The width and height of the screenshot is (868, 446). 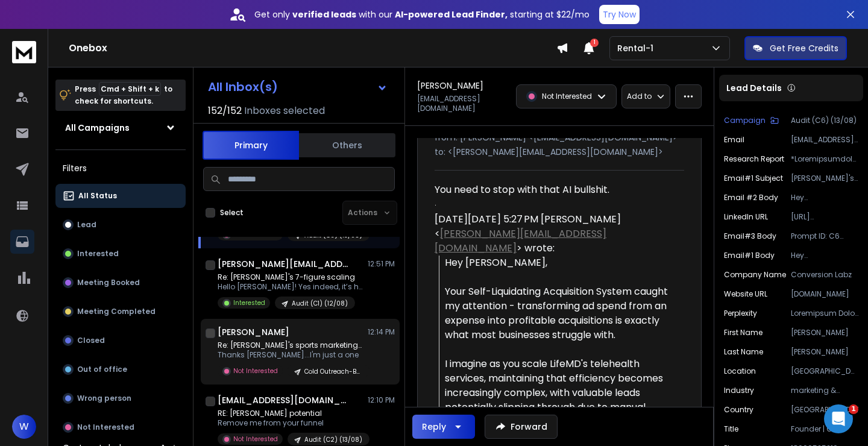 What do you see at coordinates (825, 391) in the screenshot?
I see `p: marketing & advertising` at bounding box center [825, 391].